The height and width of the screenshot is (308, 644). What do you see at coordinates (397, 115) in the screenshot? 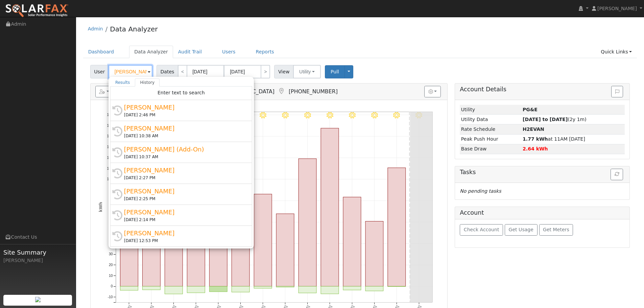
I see `i: 9/24 - Clear` at bounding box center [397, 115].